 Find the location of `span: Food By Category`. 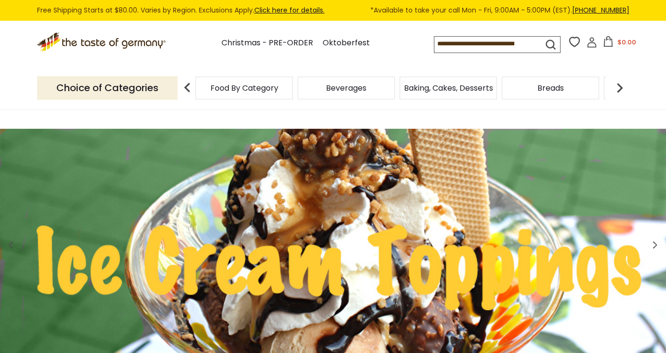

span: Food By Category is located at coordinates (244, 88).